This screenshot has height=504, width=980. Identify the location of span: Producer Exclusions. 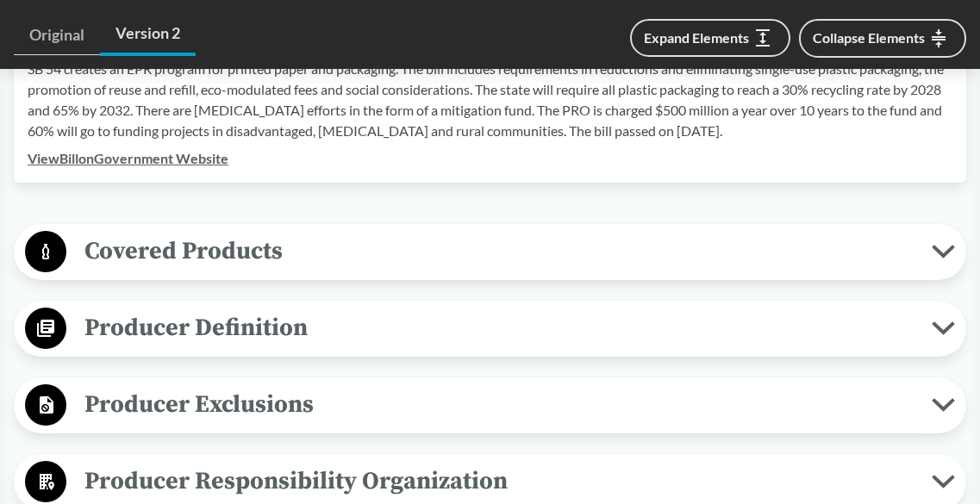
(499, 404).